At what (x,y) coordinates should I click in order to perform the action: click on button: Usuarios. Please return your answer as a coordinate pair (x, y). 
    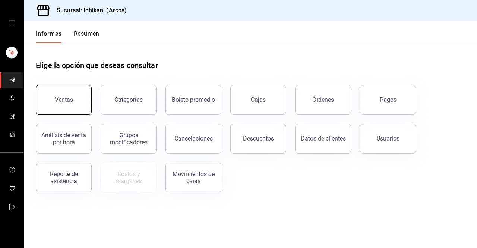
    Looking at the image, I should click on (388, 139).